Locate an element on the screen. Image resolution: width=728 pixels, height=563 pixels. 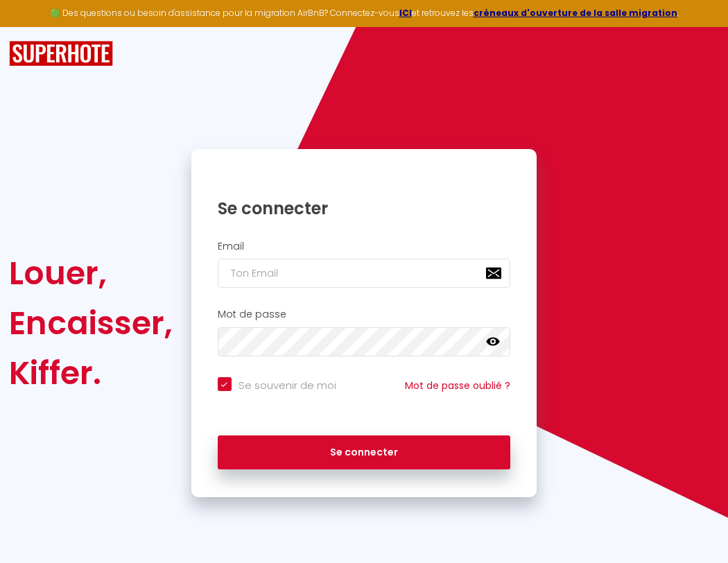
h2: Email is located at coordinates (364, 246).